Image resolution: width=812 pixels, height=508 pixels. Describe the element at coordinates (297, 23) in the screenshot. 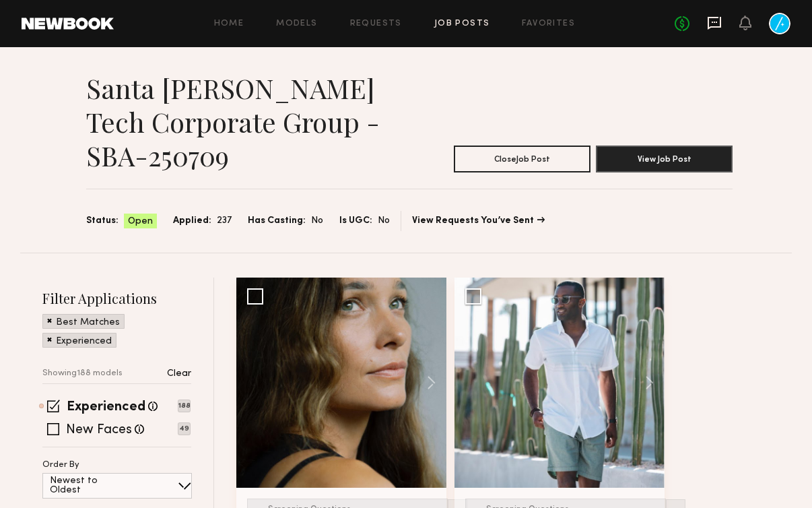

I see `a: Models` at that location.